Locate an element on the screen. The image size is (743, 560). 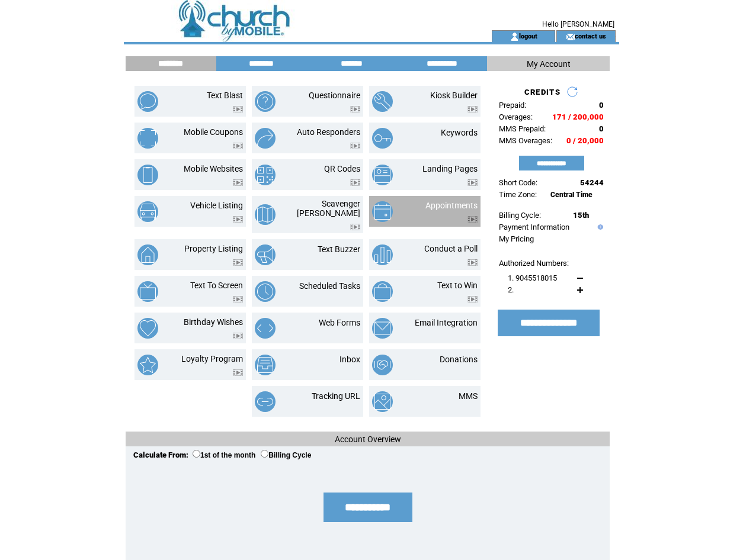
a: Text to Win is located at coordinates (458, 285).